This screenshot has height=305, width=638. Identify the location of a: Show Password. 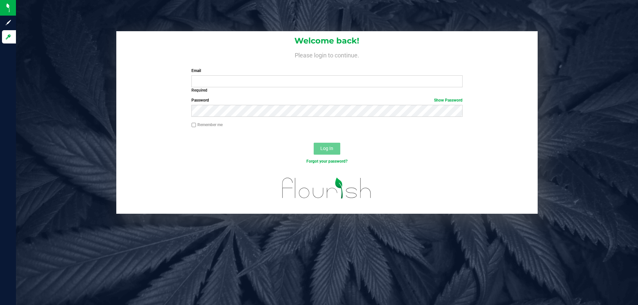
(448, 100).